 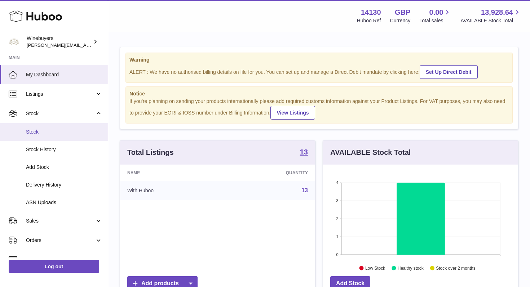 What do you see at coordinates (54, 267) in the screenshot?
I see `a: Log out` at bounding box center [54, 267].